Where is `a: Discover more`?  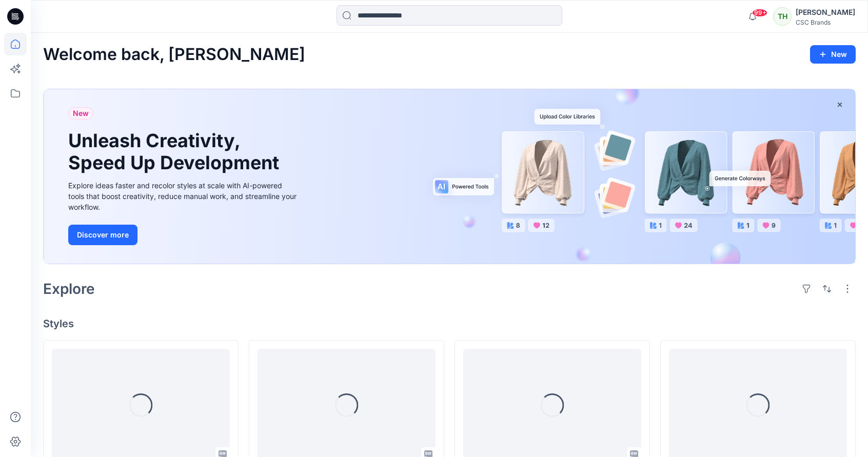 a: Discover more is located at coordinates (184, 235).